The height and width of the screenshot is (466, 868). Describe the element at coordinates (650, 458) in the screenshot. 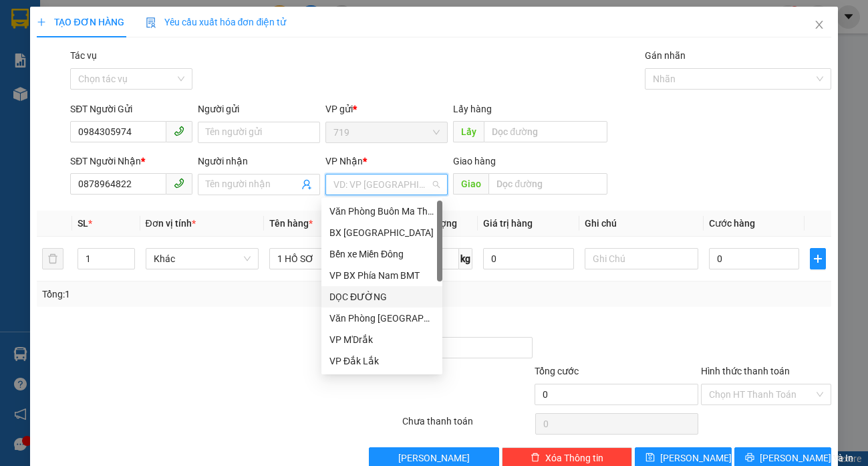

I see `span: save` at that location.